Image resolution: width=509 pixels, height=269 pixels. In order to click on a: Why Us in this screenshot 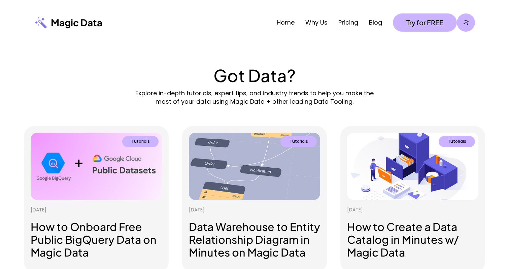, I will do `click(316, 22)`.